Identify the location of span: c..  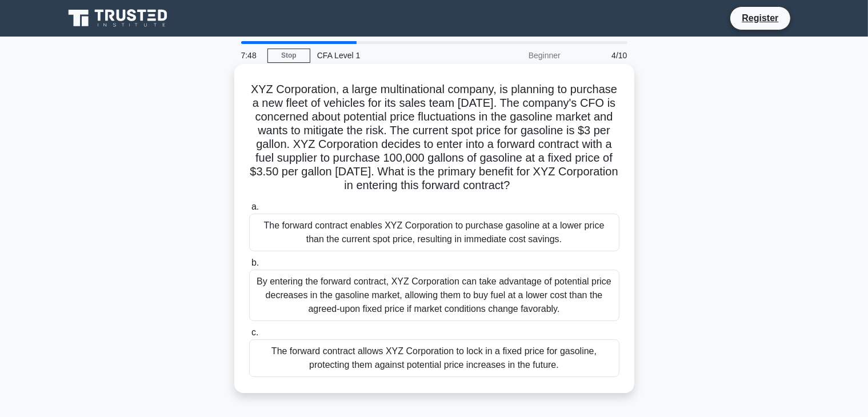
(255, 332).